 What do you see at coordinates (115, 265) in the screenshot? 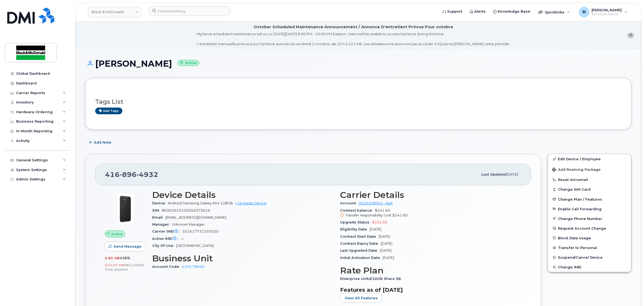
I see `span: 500.00 MB` at bounding box center [115, 265].